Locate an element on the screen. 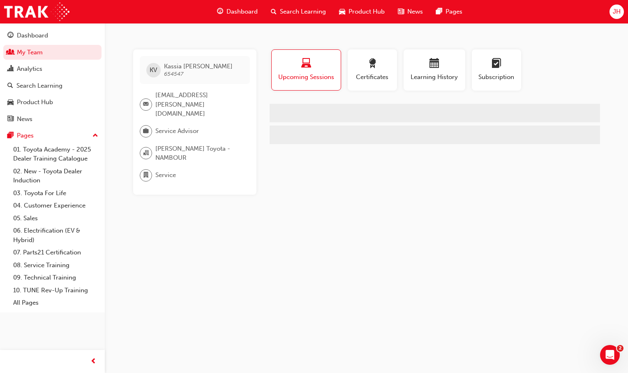 The height and width of the screenshot is (373, 628). span: people-icon is located at coordinates (10, 53).